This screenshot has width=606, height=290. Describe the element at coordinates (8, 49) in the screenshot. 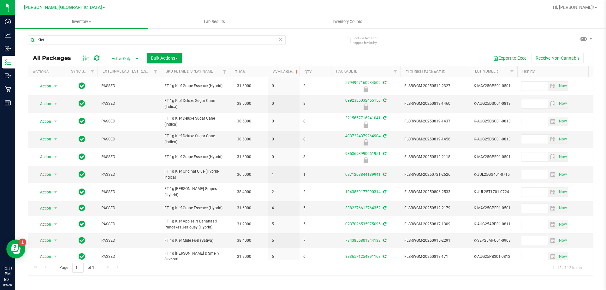

I see `inline-svg: Inbound` at that location.